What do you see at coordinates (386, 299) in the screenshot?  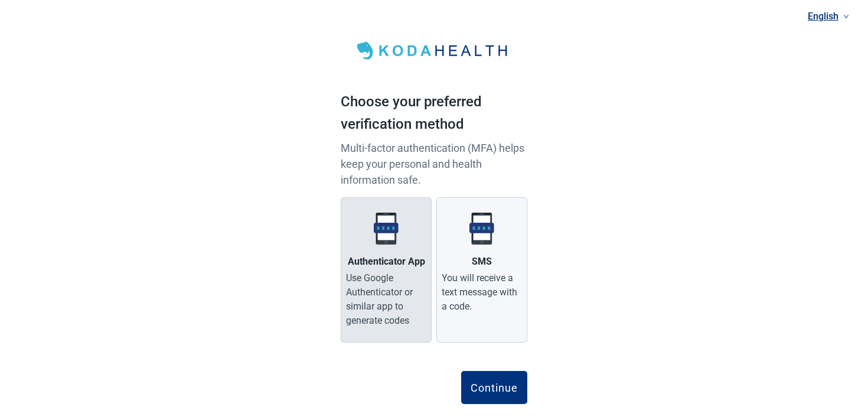 I see `div: Use Google Authenticator or similar app to generate codes` at bounding box center [386, 299].